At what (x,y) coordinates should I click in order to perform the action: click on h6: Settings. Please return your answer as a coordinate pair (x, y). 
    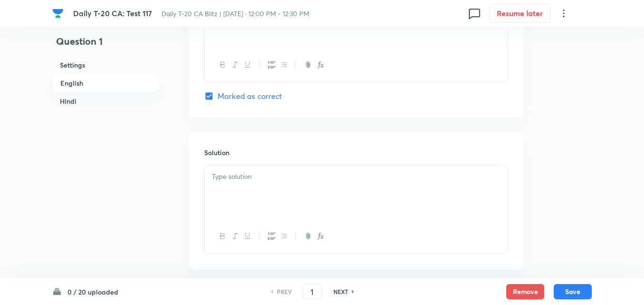
    Looking at the image, I should click on (105, 65).